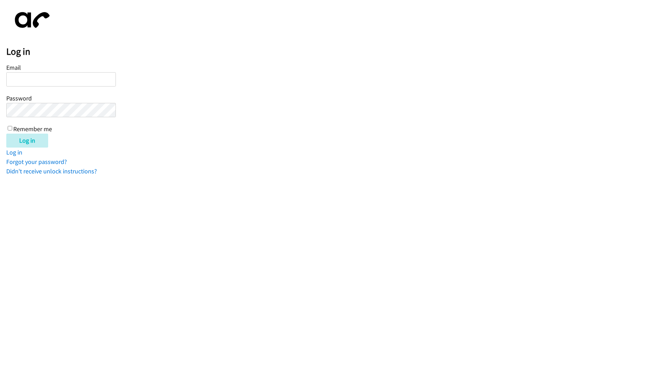  What do you see at coordinates (19, 98) in the screenshot?
I see `label: Password` at bounding box center [19, 98].